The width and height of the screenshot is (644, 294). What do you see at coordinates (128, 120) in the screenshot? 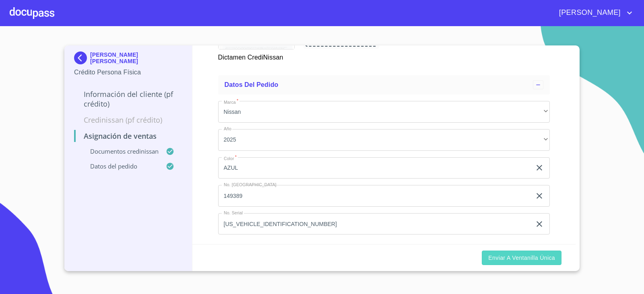
I see `p: Credinissan (PF crédito)` at bounding box center [128, 120].